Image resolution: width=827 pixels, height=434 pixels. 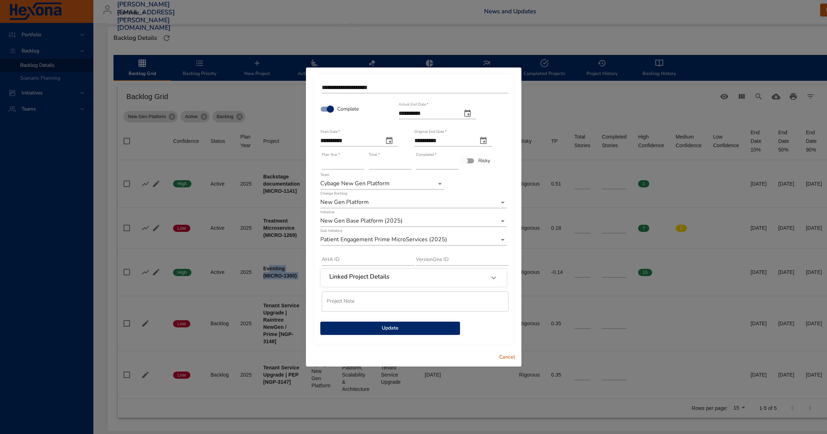 I want to click on button: actual end date, so click(x=468, y=113).